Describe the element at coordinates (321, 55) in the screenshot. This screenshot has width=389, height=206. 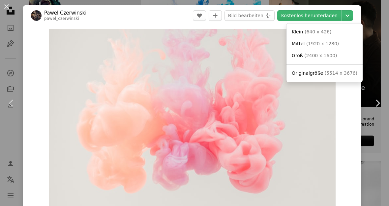
I see `span: ( 2400 x 1600 )` at that location.